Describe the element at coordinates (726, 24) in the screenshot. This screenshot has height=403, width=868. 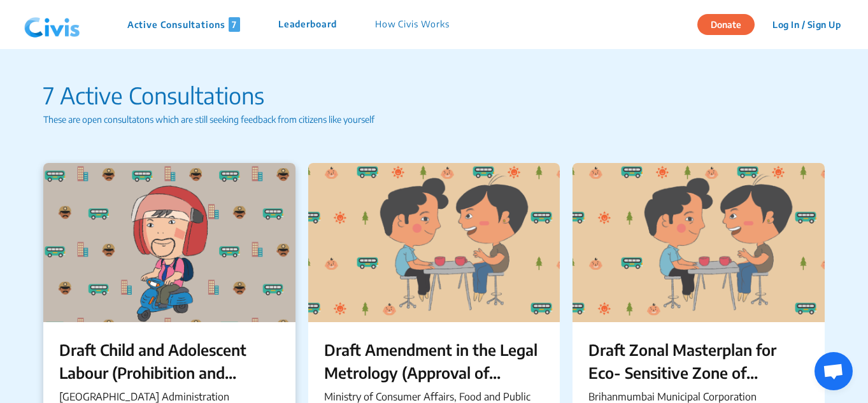
I see `button: Donate` at that location.